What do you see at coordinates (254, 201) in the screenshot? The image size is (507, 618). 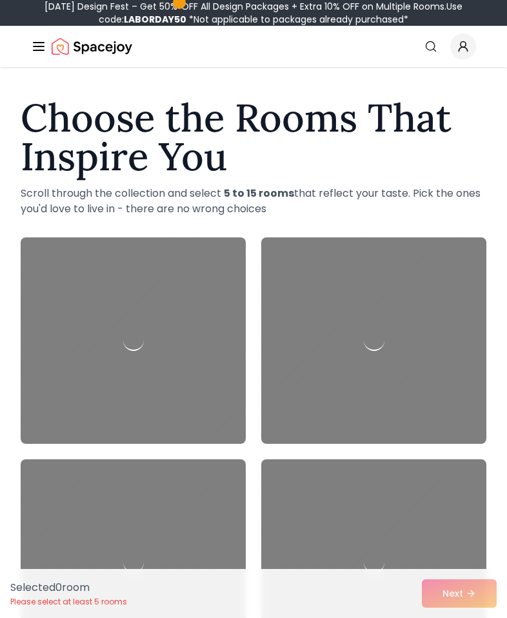 I see `p: Scroll through the collection and select that reflect your taste. Pick the ones you'd love to liv...` at bounding box center [254, 201].